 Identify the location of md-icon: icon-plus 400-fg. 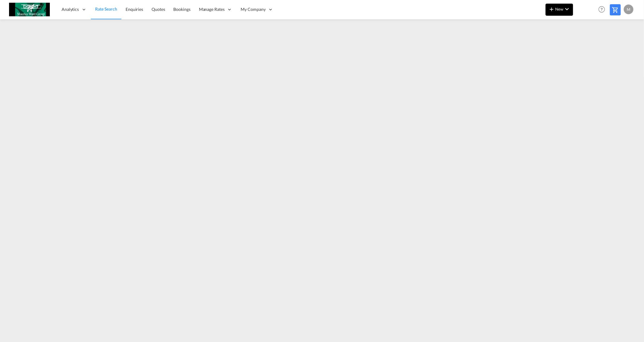
(551, 9).